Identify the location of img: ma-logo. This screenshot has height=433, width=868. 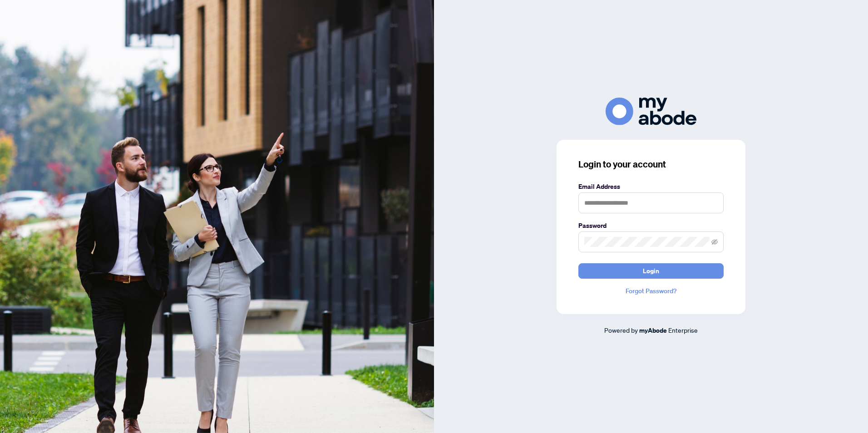
(651, 111).